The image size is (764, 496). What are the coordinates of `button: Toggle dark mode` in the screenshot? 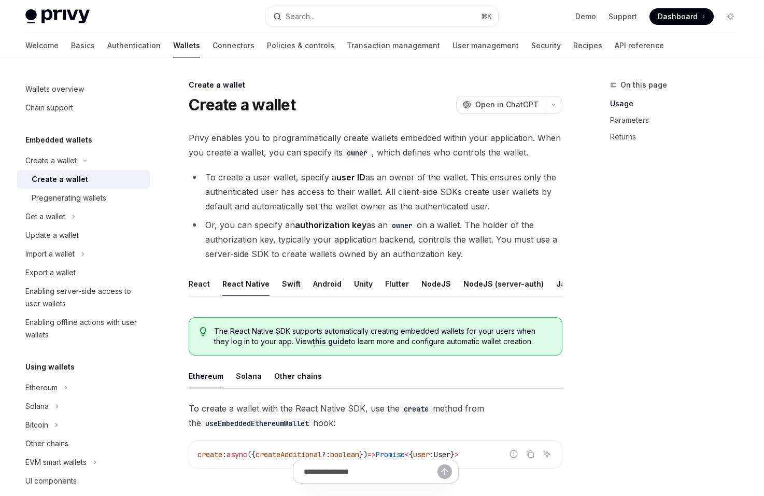 It's located at (730, 17).